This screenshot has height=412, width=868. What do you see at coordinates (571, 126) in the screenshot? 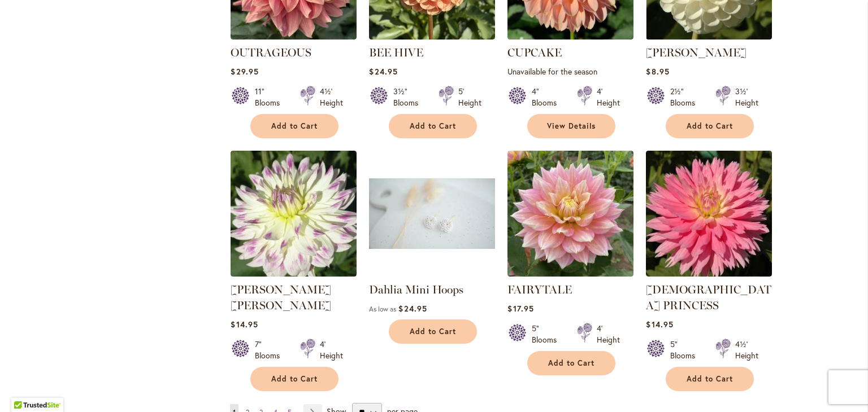
I see `span: View Details` at bounding box center [571, 126].